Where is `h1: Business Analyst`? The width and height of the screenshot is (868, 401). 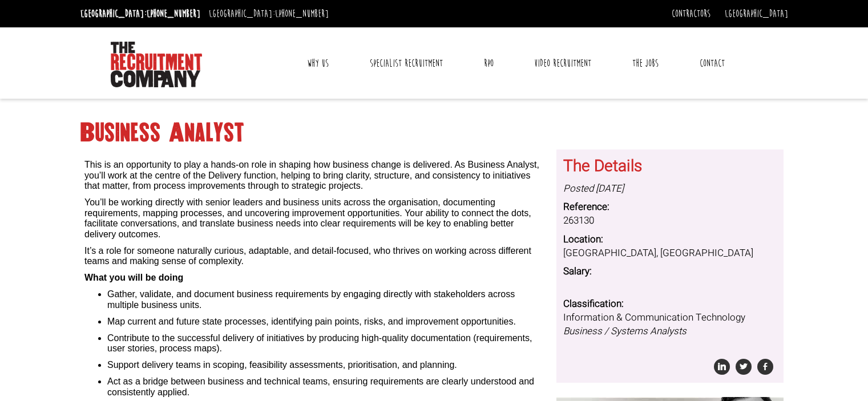 h1: Business Analyst is located at coordinates (434, 133).